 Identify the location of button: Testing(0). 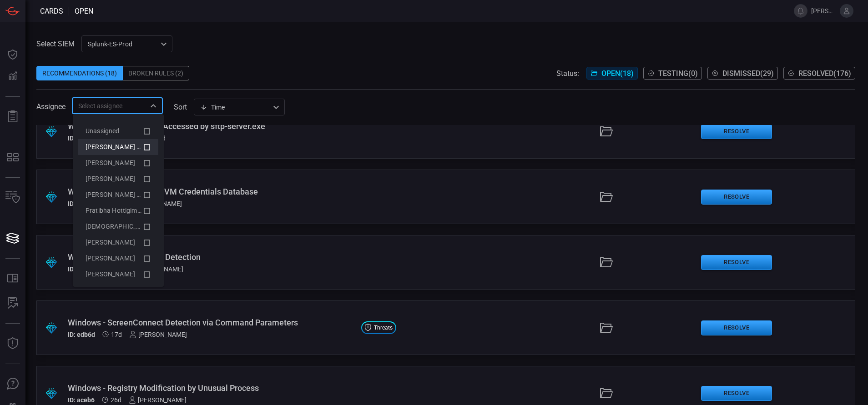
(672, 73).